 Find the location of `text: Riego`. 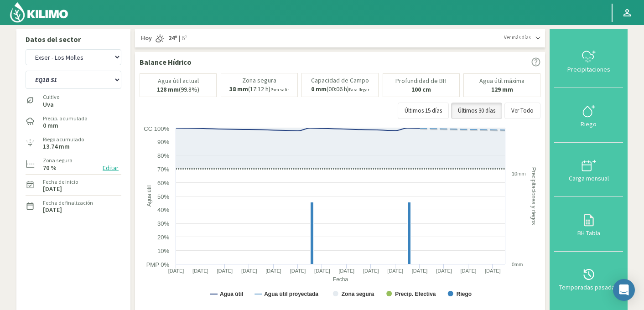

text: Riego is located at coordinates (464, 294).